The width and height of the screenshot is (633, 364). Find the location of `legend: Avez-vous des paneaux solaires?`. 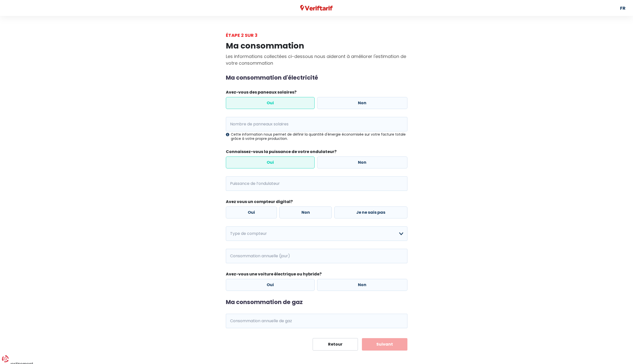

legend: Avez-vous des paneaux solaires? is located at coordinates (316, 93).